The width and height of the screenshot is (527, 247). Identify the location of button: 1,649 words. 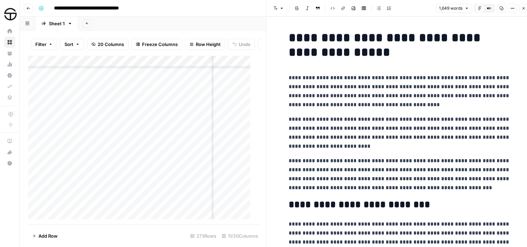
(454, 8).